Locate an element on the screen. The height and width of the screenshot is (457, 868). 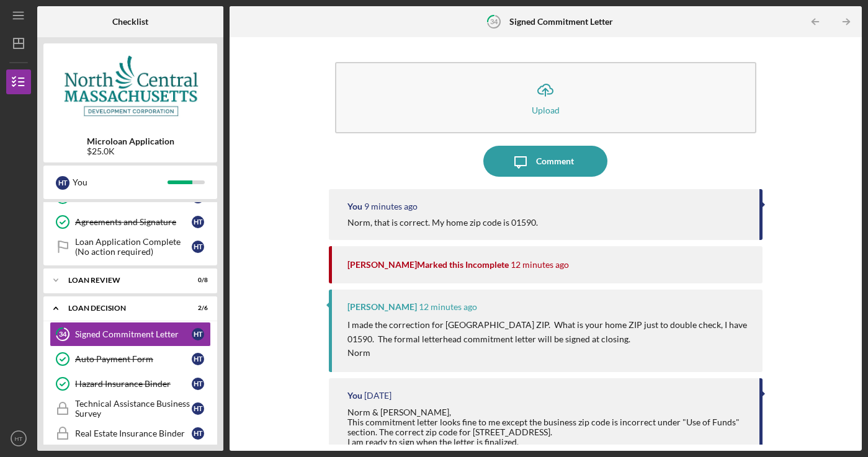
div: Loan Application Complete (No action required) is located at coordinates (133, 247).